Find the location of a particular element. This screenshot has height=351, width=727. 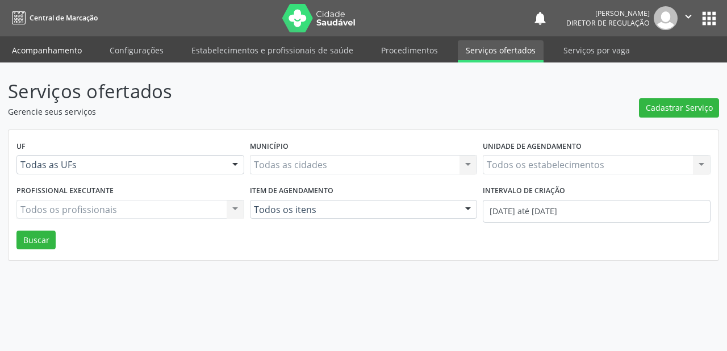

a: Central de Marcação is located at coordinates (53, 18).